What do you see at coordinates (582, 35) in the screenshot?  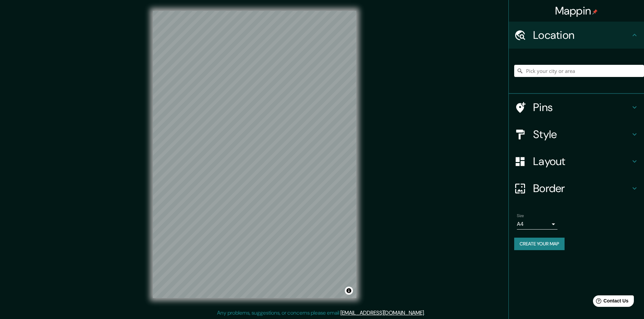 I see `h4: Location` at bounding box center [582, 35].